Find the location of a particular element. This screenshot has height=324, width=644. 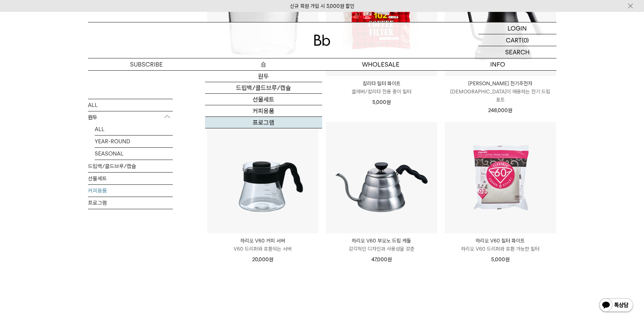

p: 클레버/칼리타 전용 종이 필터 is located at coordinates (382, 92).